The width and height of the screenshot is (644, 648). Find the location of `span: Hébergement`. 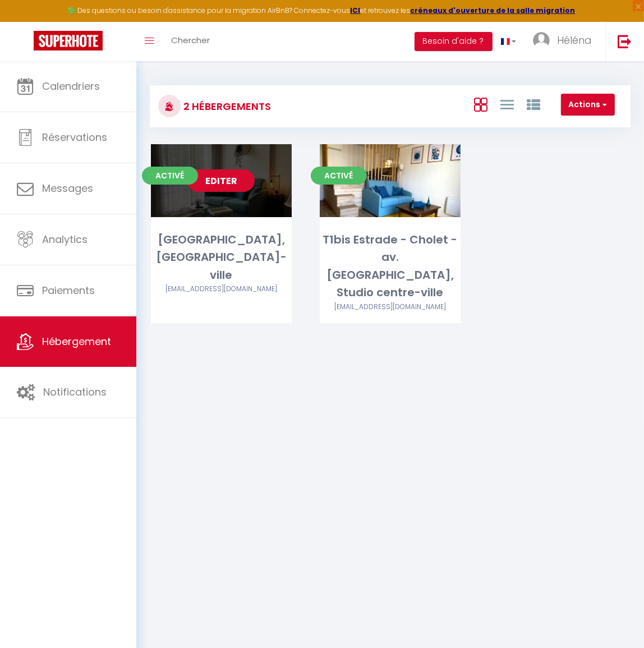

span: Hébergement is located at coordinates (76, 341).